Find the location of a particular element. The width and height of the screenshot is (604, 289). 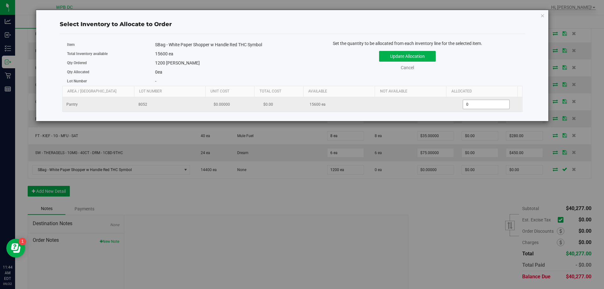

span: 1 is located at coordinates (4, 3).